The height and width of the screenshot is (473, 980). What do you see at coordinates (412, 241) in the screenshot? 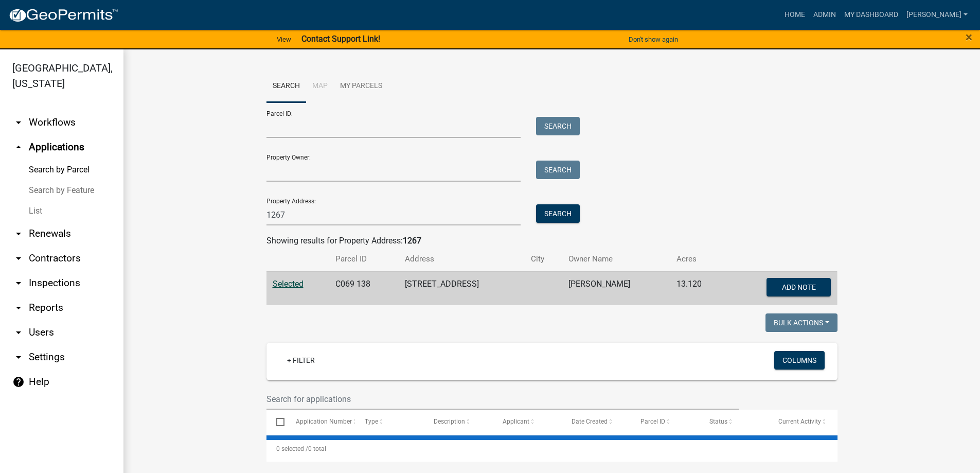
I see `strong: 1267` at bounding box center [412, 241].